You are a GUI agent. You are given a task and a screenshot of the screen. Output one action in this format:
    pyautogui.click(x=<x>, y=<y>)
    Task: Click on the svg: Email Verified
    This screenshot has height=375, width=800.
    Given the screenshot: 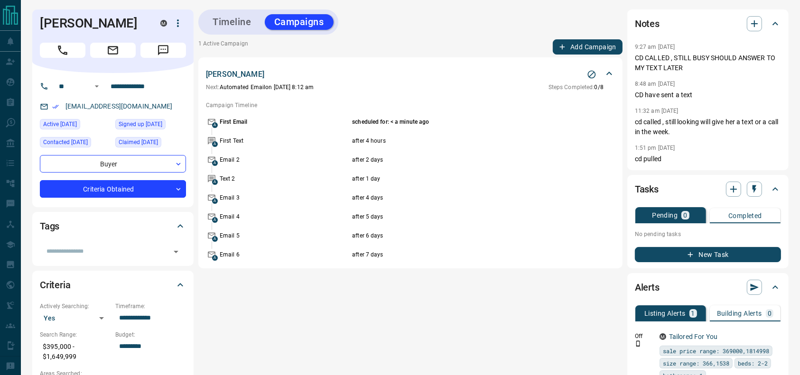 What is the action you would take?
    pyautogui.click(x=56, y=107)
    